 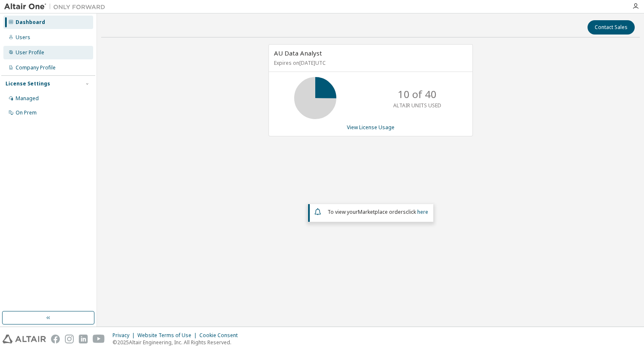 What do you see at coordinates (417, 105) in the screenshot?
I see `p: ALTAIR UNITS USED` at bounding box center [417, 105].